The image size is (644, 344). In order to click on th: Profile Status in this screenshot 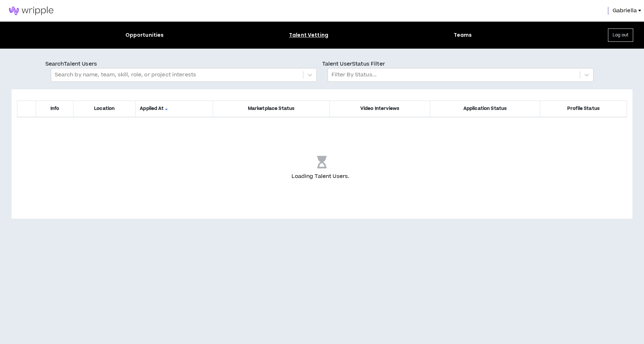, I will do `click(584, 109)`.